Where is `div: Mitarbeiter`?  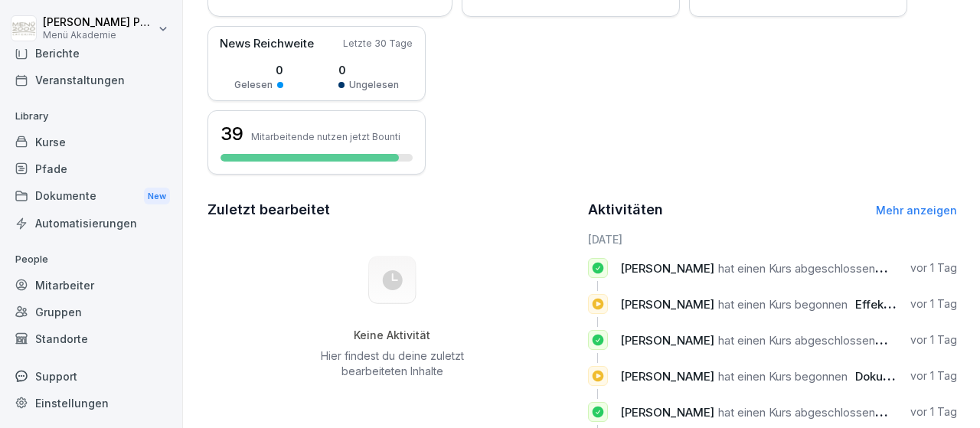 div: Mitarbeiter is located at coordinates (91, 285).